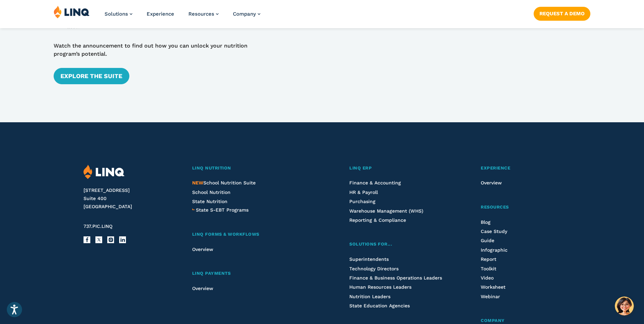 This screenshot has height=324, width=644. What do you see at coordinates (224, 182) in the screenshot?
I see `span: School Nutrition Suite` at bounding box center [224, 182].